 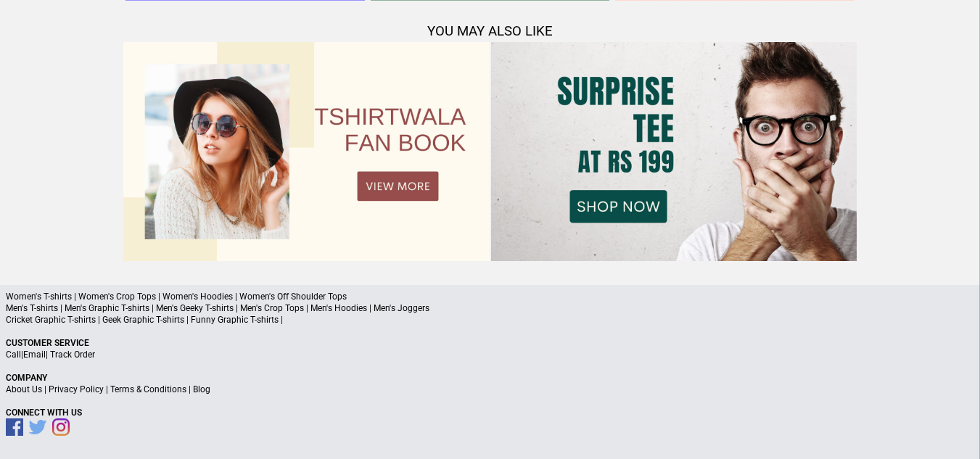 I want to click on p: Customer Service, so click(x=490, y=343).